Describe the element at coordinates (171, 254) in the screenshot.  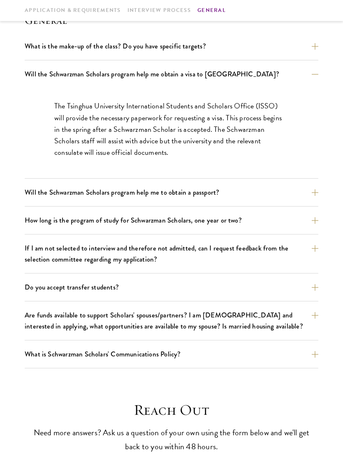
I see `button: If I am not selected to interview and therefore not admitted, can I request feedback from the sel...` at that location.